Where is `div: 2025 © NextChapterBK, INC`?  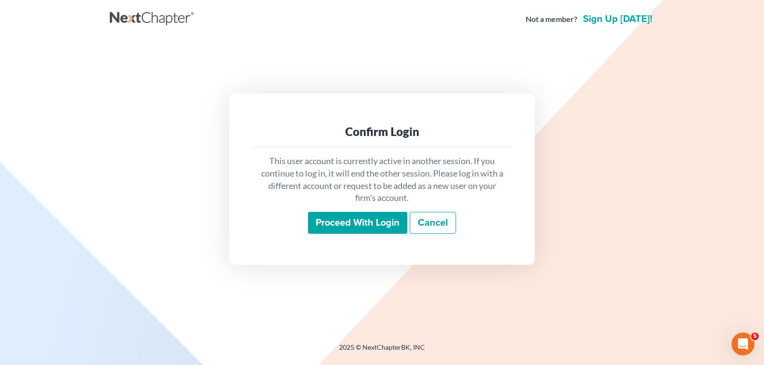
div: 2025 © NextChapterBK, INC is located at coordinates (382, 351).